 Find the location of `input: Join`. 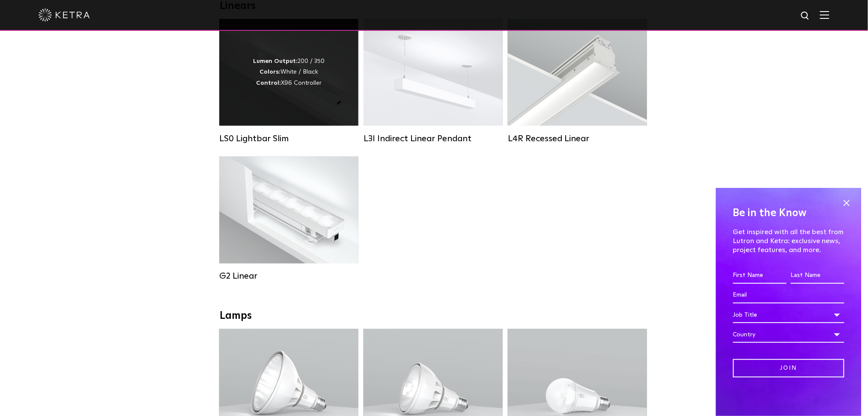

input: Join is located at coordinates (789, 368).